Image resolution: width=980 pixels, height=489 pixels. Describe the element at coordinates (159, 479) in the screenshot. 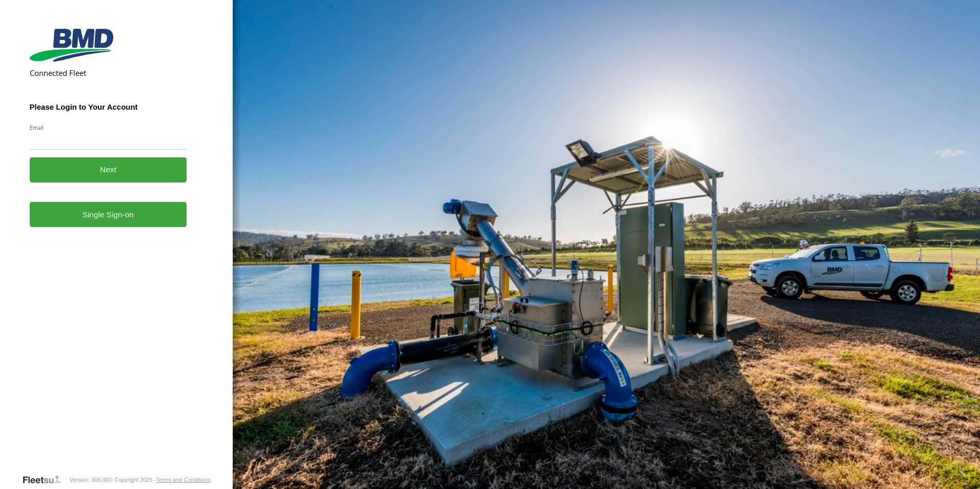

I see `div: © Copyright 2025 -` at that location.